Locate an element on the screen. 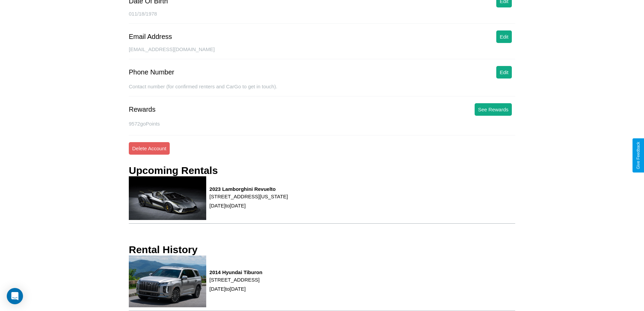  div: Rewards is located at coordinates (142, 109).